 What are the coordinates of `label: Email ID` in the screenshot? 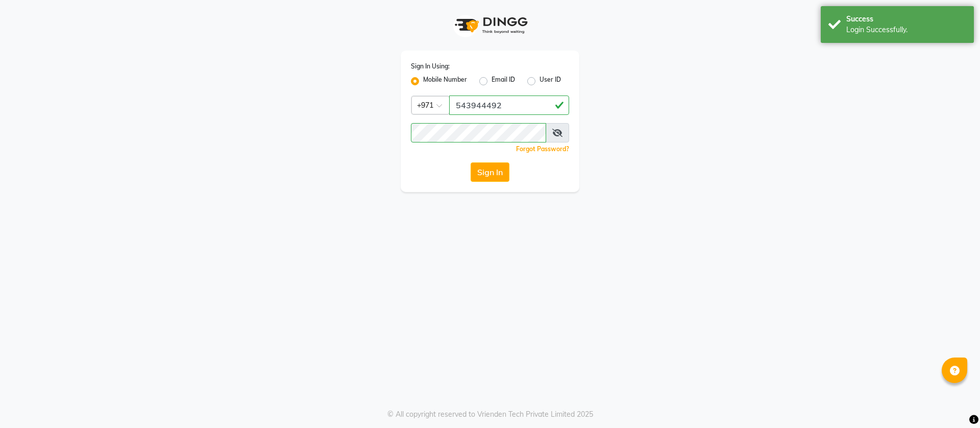 It's located at (504, 81).